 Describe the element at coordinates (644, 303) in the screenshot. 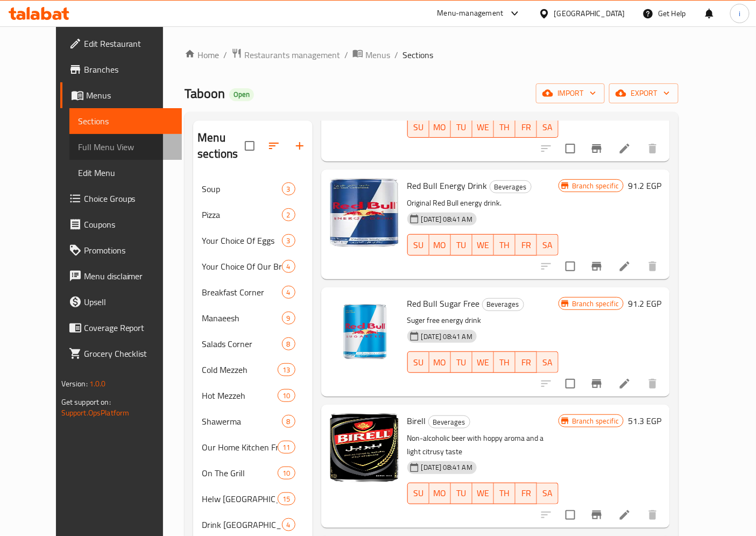

I see `h6: 91.2 EGP` at that location.